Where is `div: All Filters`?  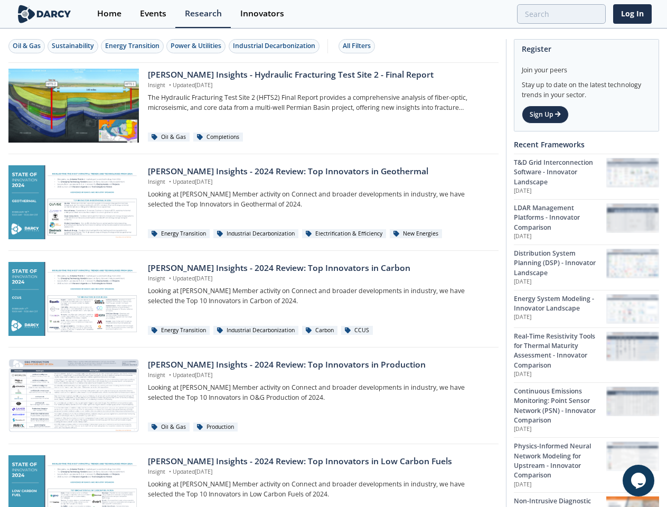
div: All Filters is located at coordinates (357, 46).